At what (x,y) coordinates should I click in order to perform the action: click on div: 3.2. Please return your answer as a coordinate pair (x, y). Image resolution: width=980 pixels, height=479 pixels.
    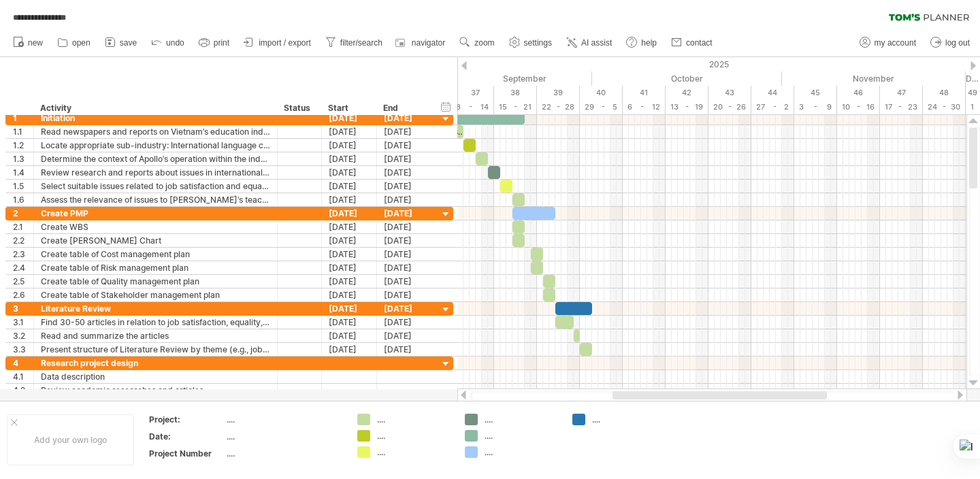
    Looking at the image, I should click on (23, 335).